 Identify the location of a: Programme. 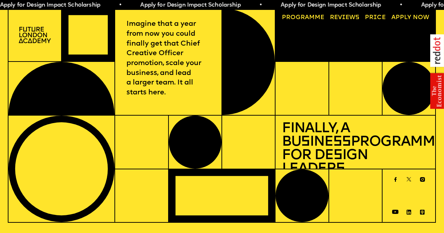
(303, 18).